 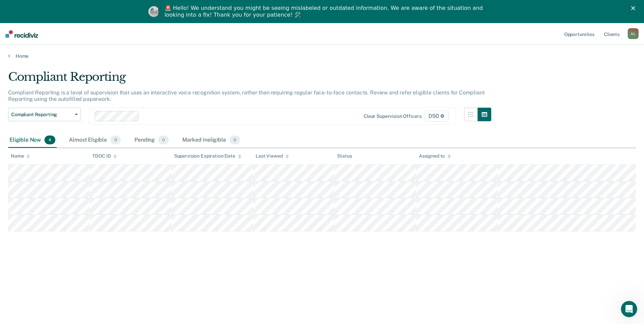 What do you see at coordinates (393, 116) in the screenshot?
I see `div: Clear supervision officers` at bounding box center [393, 116].